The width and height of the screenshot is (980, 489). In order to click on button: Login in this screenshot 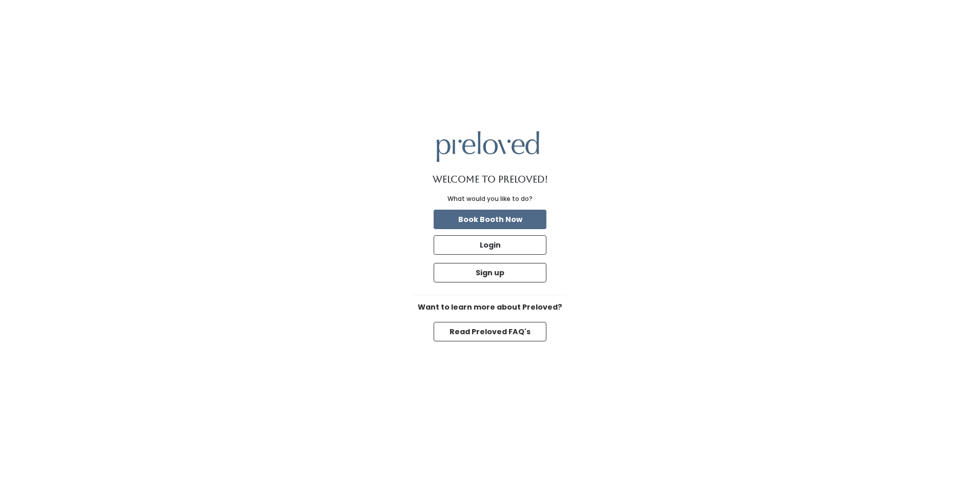, I will do `click(490, 245)`.